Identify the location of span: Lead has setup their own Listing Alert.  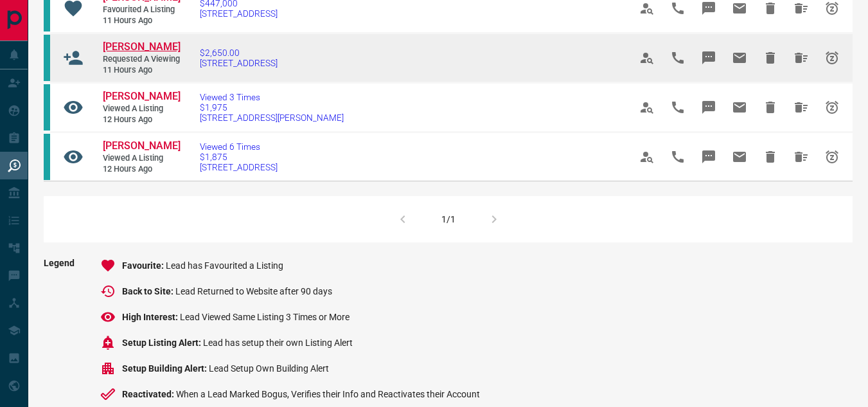
(278, 343).